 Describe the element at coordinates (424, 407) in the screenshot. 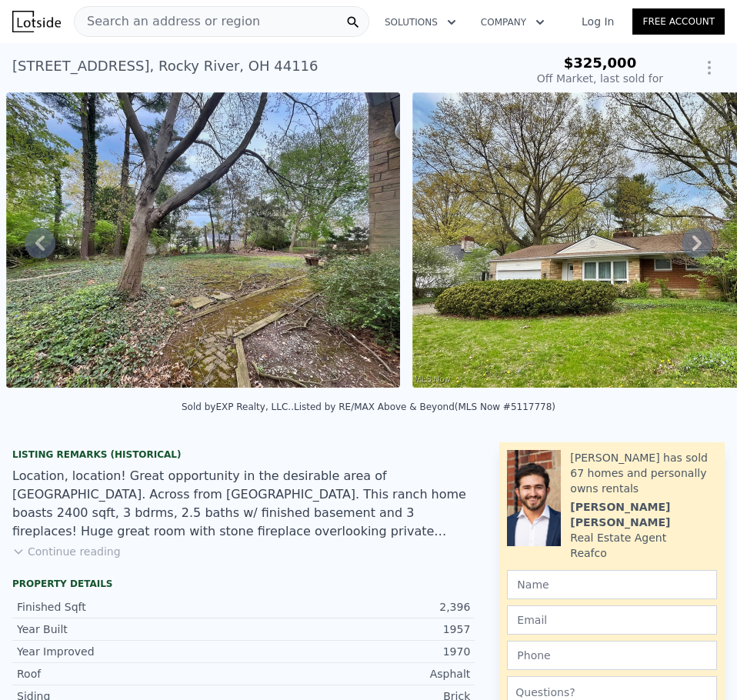

I see `div: Listed by RE/MAX Above & Beyond (MLS Now #5117778)` at that location.